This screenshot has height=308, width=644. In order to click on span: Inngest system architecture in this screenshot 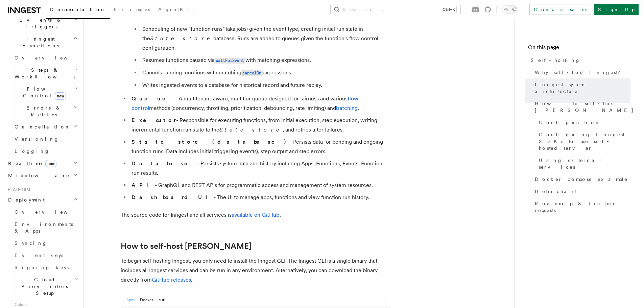, I will do `click(583, 88)`.